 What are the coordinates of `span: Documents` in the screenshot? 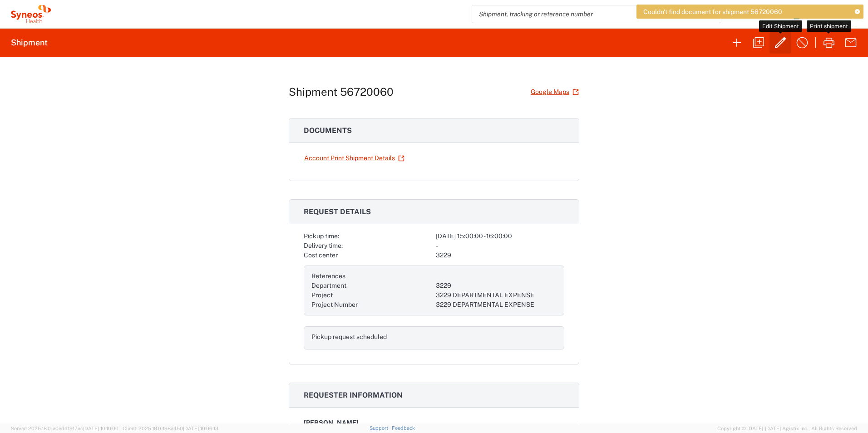 It's located at (328, 131).